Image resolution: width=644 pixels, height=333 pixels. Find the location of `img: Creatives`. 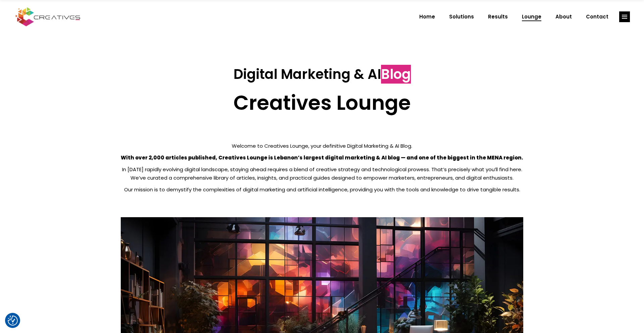

img: Creatives is located at coordinates (48, 17).